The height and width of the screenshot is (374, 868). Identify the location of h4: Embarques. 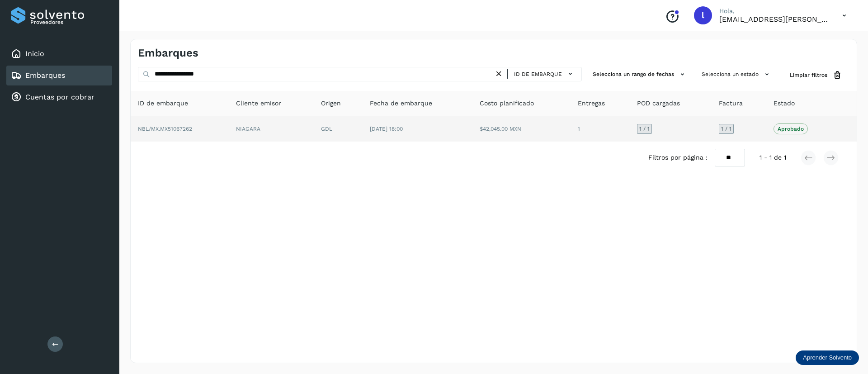
(169, 53).